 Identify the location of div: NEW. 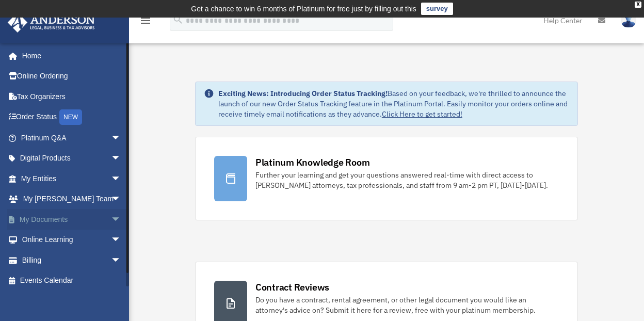
(71, 117).